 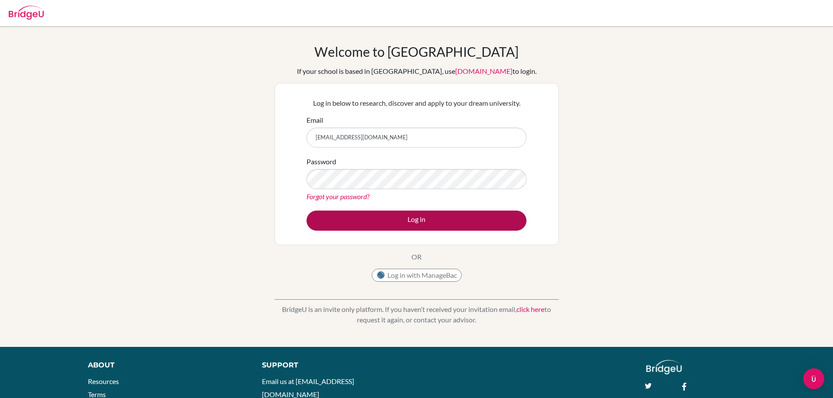 I want to click on div: About, so click(x=165, y=365).